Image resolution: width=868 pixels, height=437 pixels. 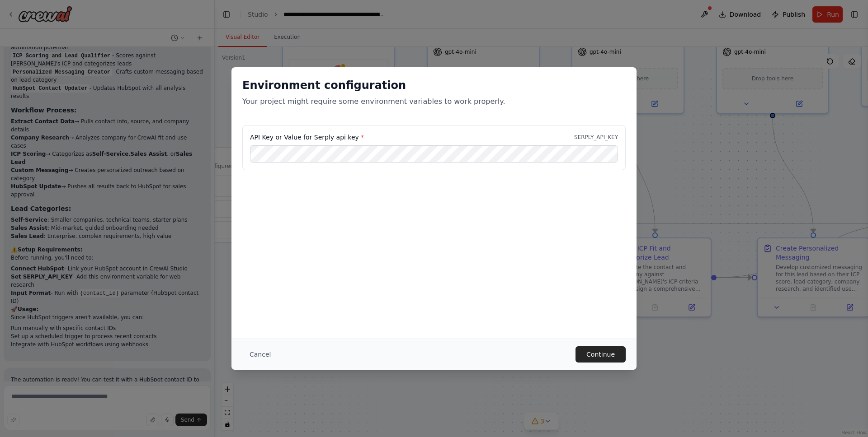 I want to click on button: Continue, so click(x=600, y=355).